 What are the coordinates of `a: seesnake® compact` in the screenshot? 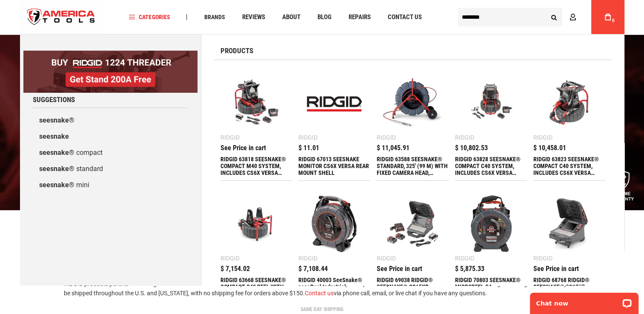 It's located at (111, 153).